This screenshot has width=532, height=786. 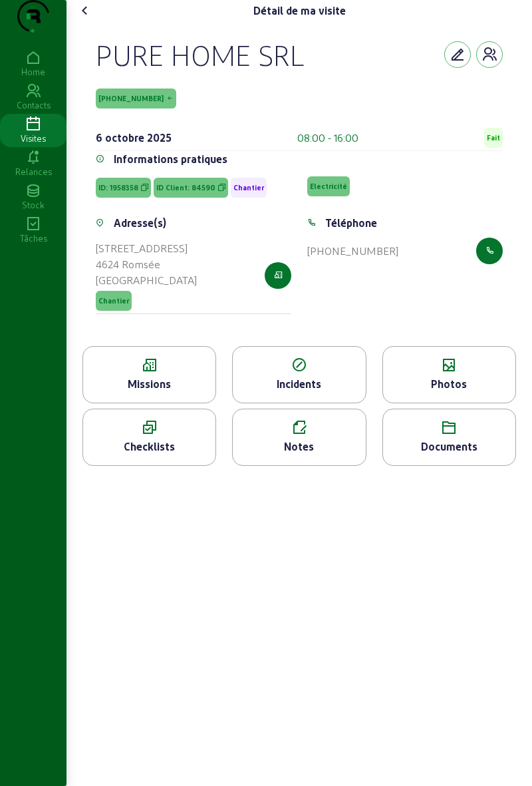 What do you see at coordinates (328, 137) in the screenshot?
I see `div: 08:00 - 16:00` at bounding box center [328, 137].